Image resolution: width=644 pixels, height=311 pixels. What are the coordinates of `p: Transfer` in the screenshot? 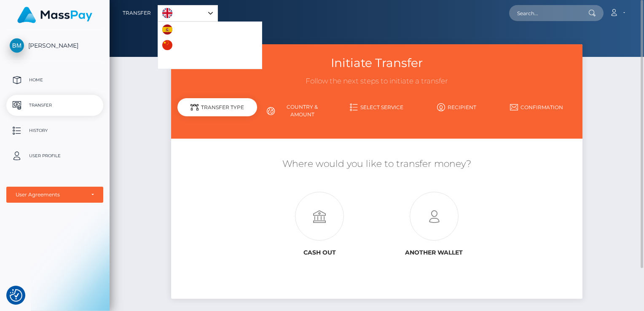 It's located at (55, 105).